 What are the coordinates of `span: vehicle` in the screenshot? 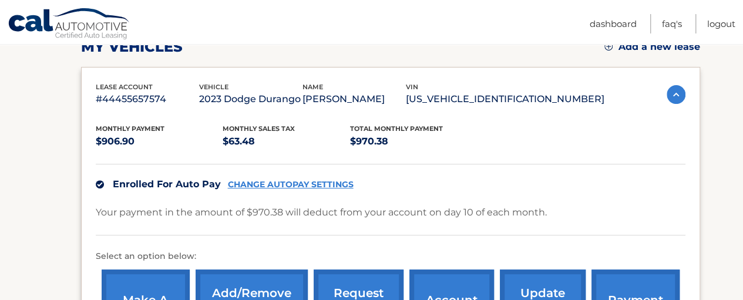 It's located at (214, 87).